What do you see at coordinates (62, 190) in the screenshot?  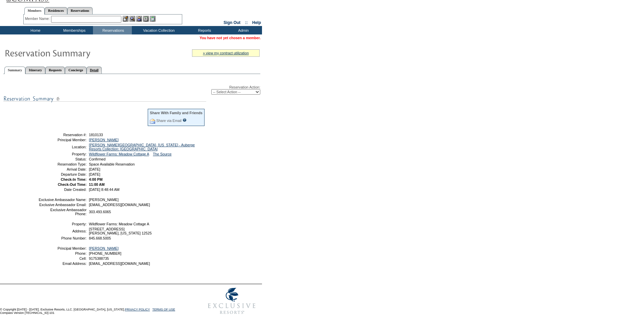 I see `td: Date Created:` at bounding box center [62, 190].